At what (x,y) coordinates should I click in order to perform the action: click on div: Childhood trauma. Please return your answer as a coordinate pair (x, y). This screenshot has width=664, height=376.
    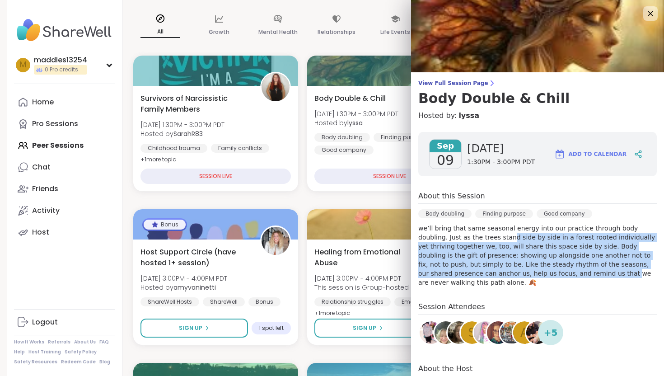
    Looking at the image, I should click on (174, 148).